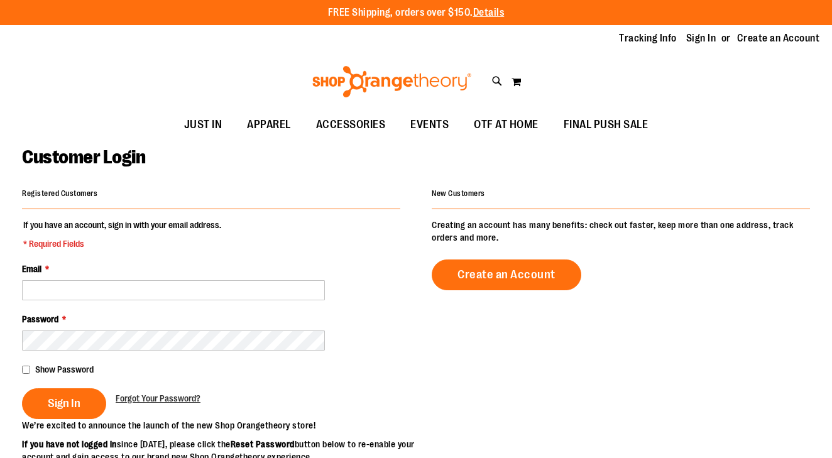 Image resolution: width=832 pixels, height=458 pixels. What do you see at coordinates (701, 38) in the screenshot?
I see `a: Sign In` at bounding box center [701, 38].